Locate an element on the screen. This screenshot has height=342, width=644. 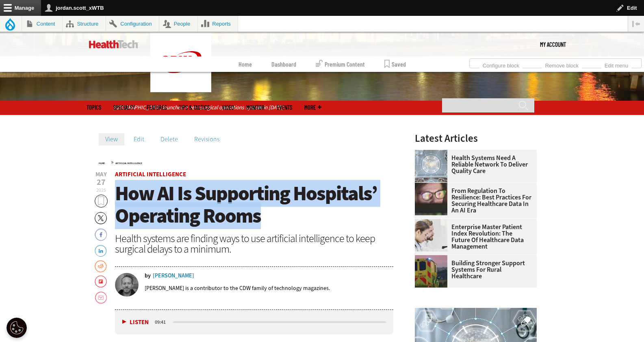
img: ambulance driving down country road at sunset is located at coordinates (431, 271).